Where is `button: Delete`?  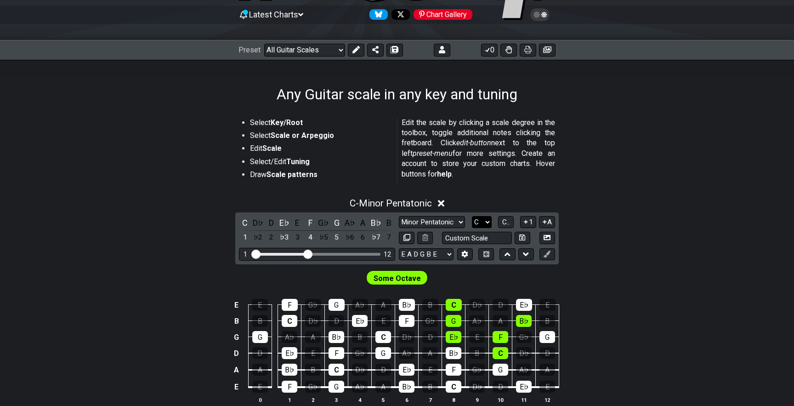
button: Delete is located at coordinates (425, 237).